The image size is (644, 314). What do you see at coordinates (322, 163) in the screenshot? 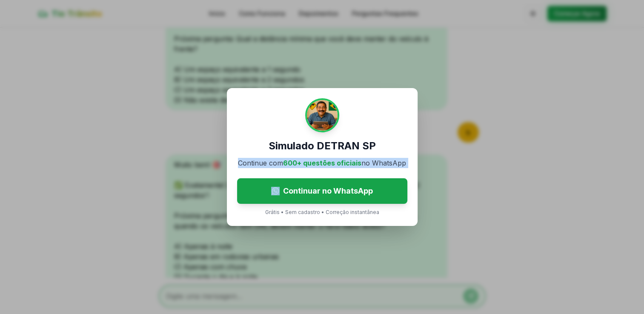
I see `p: Continue com no WhatsApp` at bounding box center [322, 163].